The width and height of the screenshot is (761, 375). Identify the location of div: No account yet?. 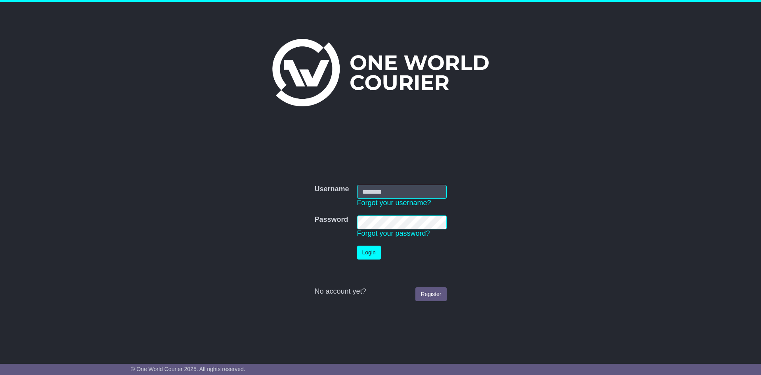
(380, 291).